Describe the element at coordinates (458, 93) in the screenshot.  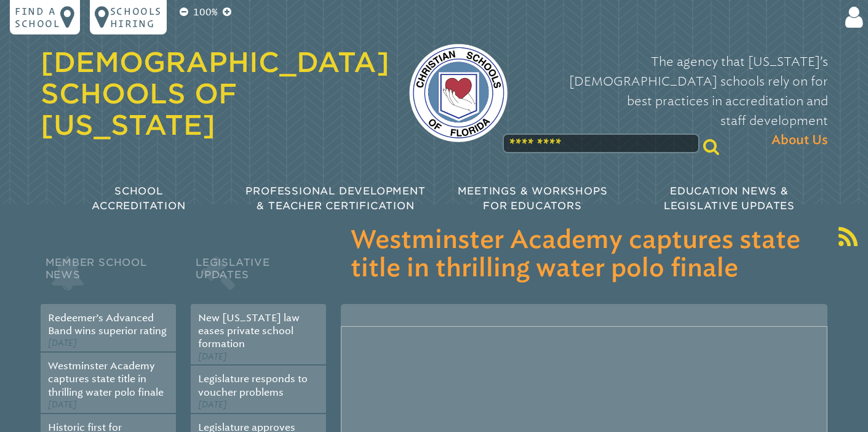
I see `img: csf-logo-web-colors.png` at that location.